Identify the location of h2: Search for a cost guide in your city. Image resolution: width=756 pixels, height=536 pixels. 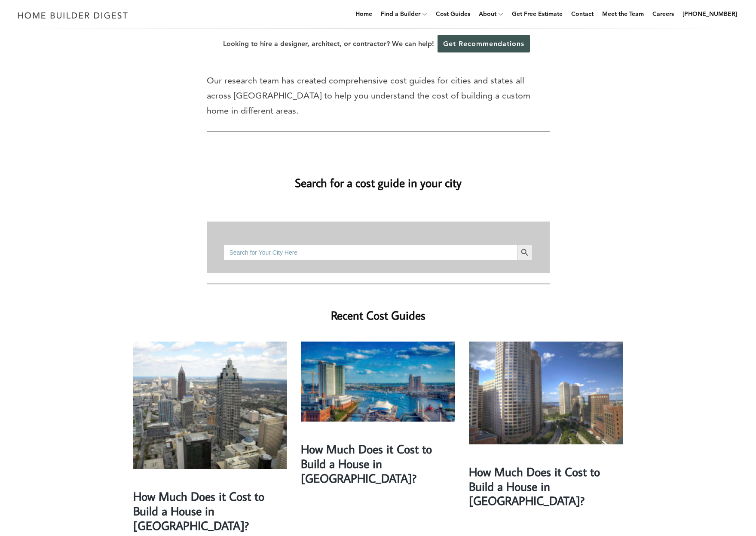
(378, 176).